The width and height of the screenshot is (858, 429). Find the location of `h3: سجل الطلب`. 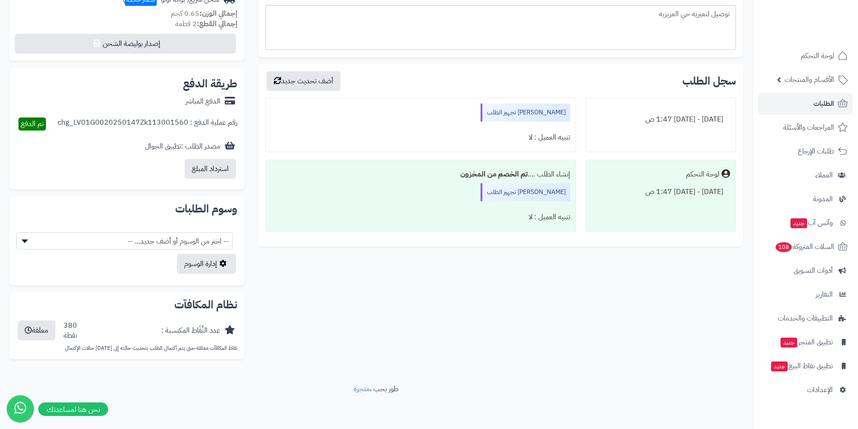

h3: سجل الطلب is located at coordinates (709, 81).